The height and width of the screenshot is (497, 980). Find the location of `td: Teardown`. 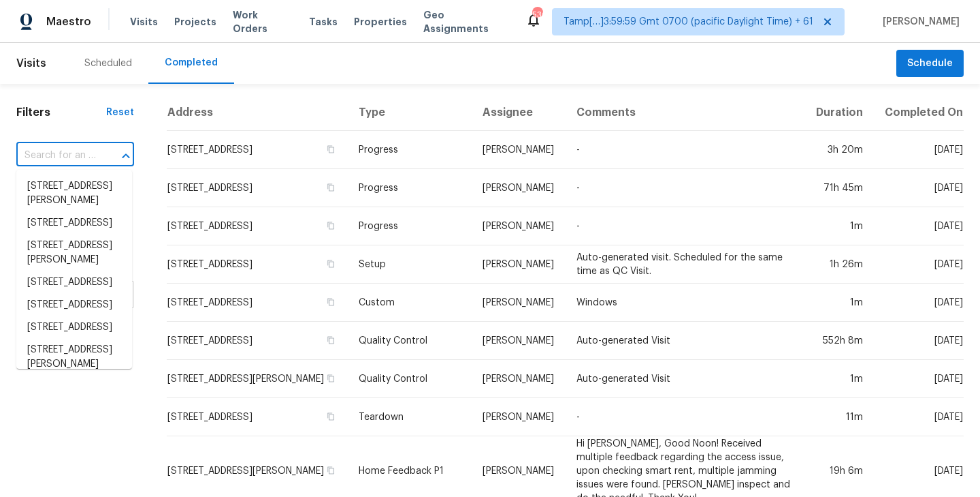

td: Teardown is located at coordinates (409, 417).